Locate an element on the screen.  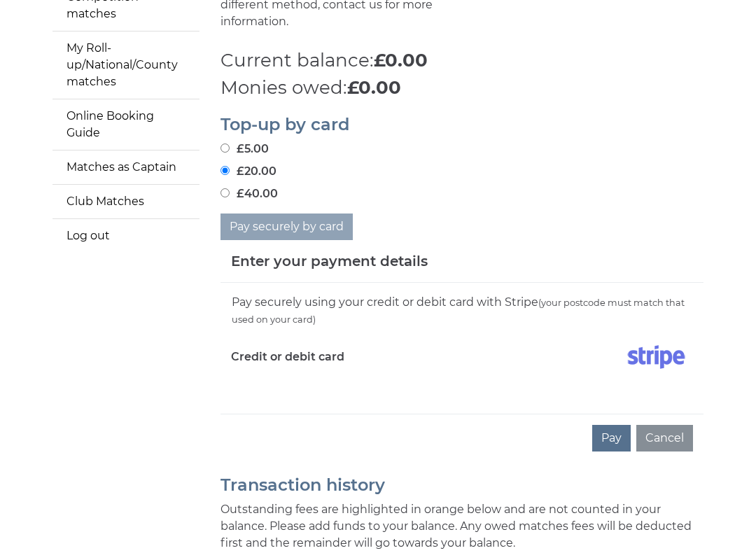
button: Pay securely by card is located at coordinates (286, 228).